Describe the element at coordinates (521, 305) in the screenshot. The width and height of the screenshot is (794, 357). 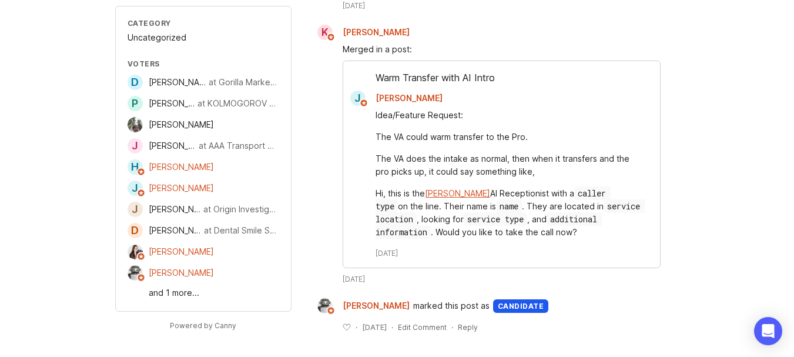
I see `div: candidate` at that location.